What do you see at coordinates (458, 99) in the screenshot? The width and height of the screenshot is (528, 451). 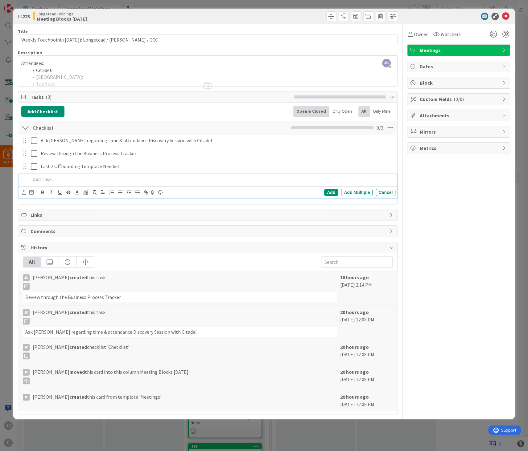 I see `span: ( 0/0 )` at bounding box center [458, 99].